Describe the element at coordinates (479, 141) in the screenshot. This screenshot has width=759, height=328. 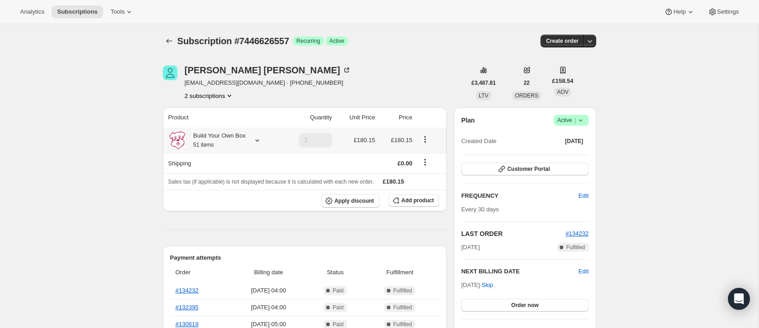
I see `span: Created Date` at that location.